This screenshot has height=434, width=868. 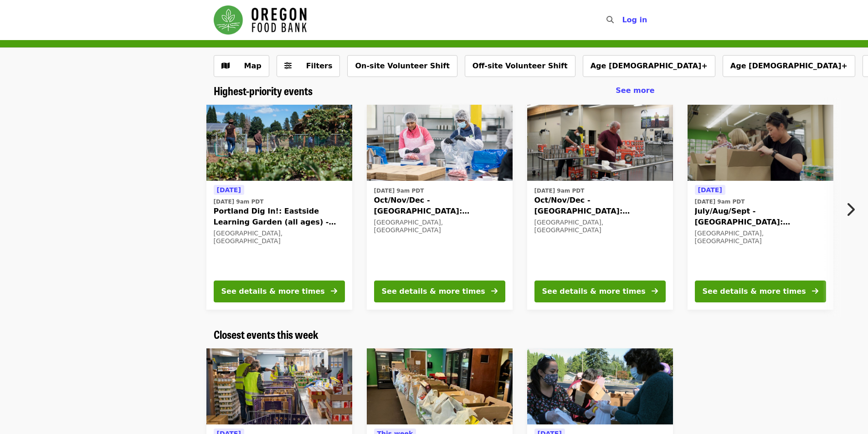 What do you see at coordinates (260, 20) in the screenshot?
I see `img: Oregon Food Bank - Home` at bounding box center [260, 20].